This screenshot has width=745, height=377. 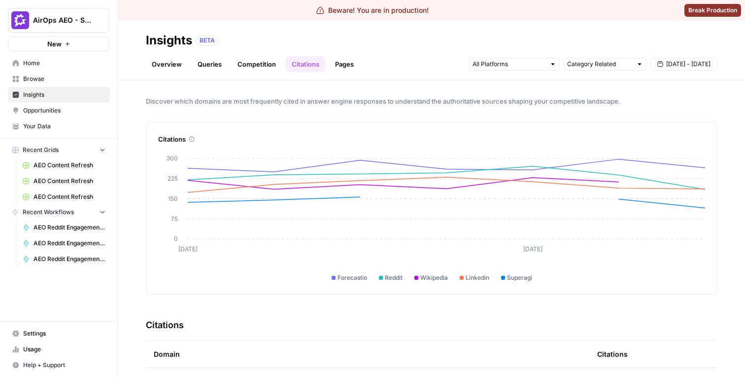 What do you see at coordinates (713, 10) in the screenshot?
I see `span: Break Production` at bounding box center [713, 10].